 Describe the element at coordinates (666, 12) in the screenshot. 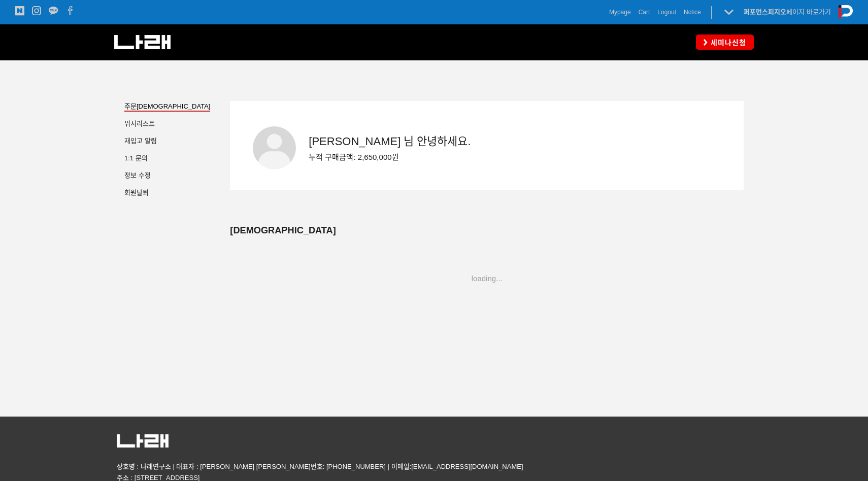

I see `span: Logout` at that location.